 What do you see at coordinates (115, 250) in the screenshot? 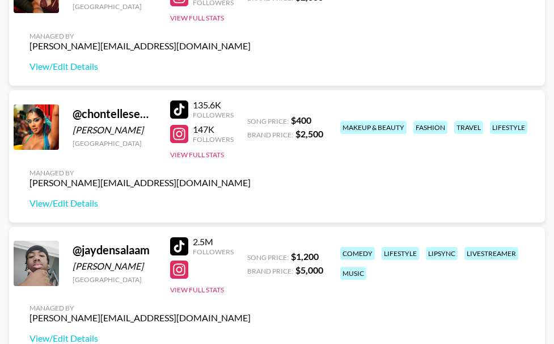
I see `div: @ jaydensalaam` at bounding box center [115, 250].